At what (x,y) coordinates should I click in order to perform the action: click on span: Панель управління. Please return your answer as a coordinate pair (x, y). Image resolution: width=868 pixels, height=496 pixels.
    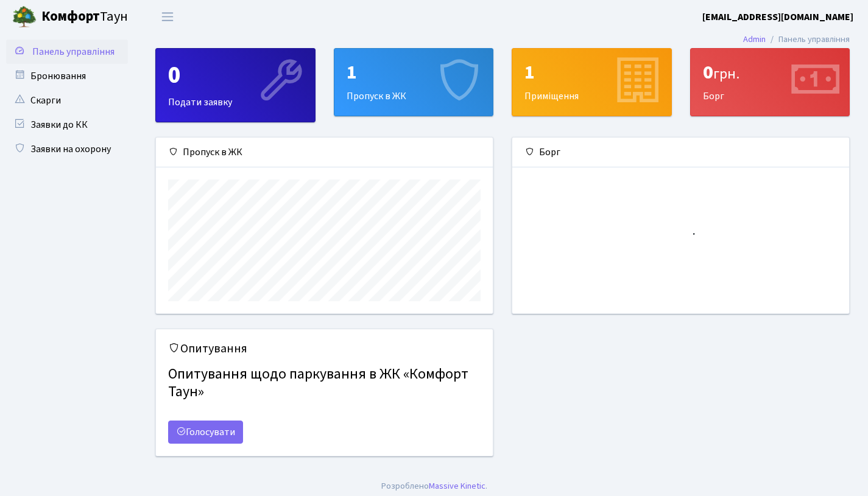
    Looking at the image, I should click on (74, 51).